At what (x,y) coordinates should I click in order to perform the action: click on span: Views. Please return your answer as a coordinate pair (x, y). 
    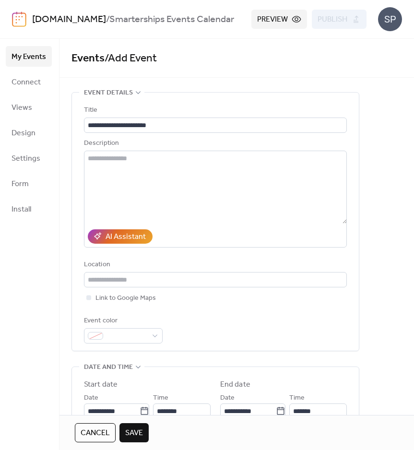
    Looking at the image, I should click on (22, 108).